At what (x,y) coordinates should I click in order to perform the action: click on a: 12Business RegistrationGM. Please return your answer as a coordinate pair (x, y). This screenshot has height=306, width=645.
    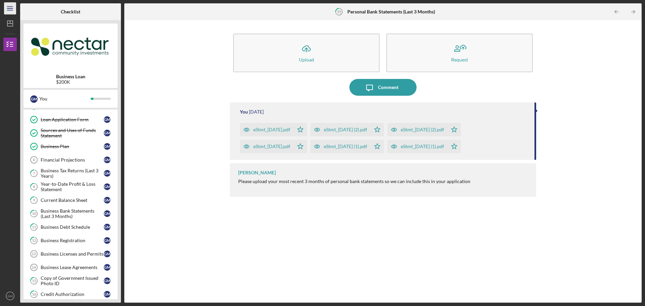
    Looking at the image, I should click on (71, 240).